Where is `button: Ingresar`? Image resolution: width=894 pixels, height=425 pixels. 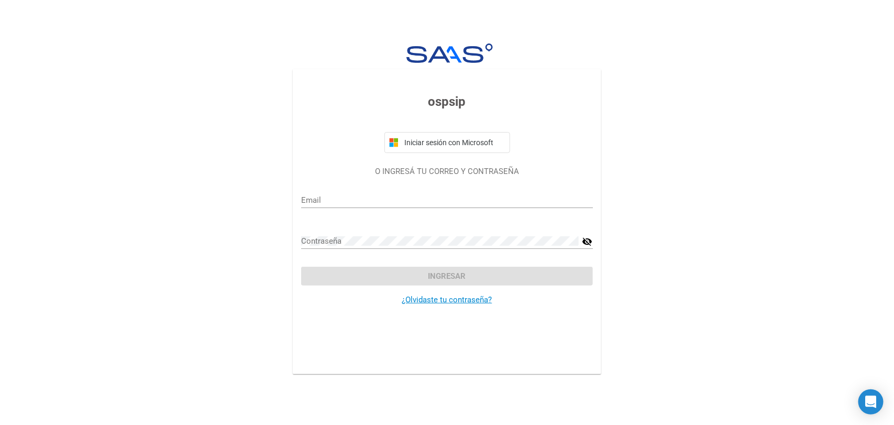 button: Ingresar is located at coordinates (447, 276).